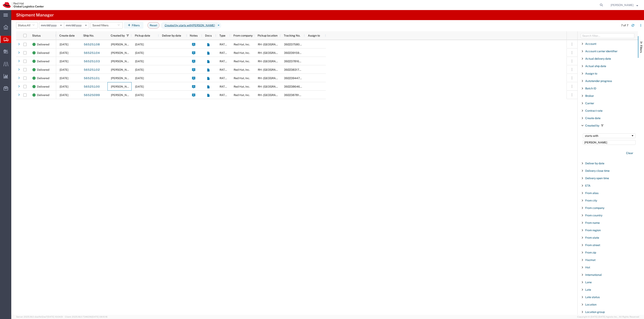 This screenshot has height=319, width=644. I want to click on span: 392237816849, so click(294, 61).